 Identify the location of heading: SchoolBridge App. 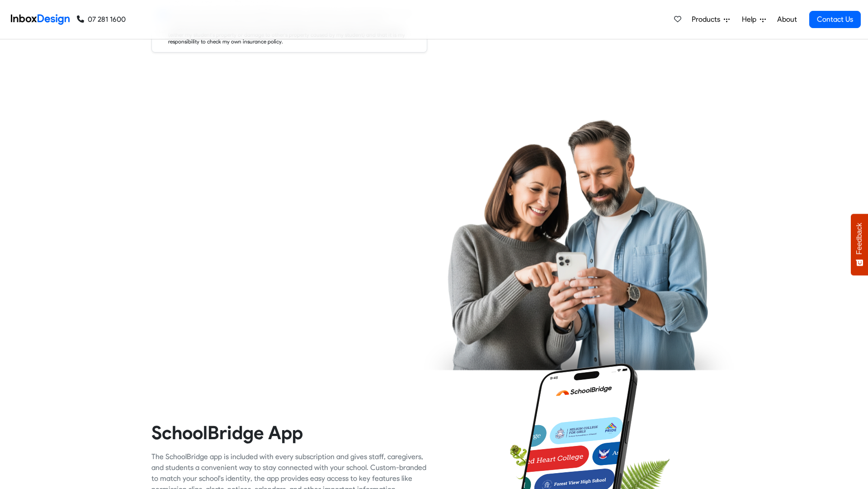
(289, 432).